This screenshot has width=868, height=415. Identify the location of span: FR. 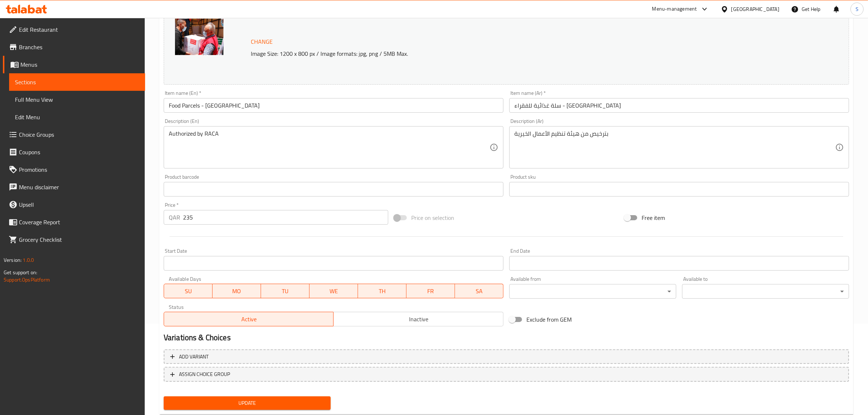
(430, 291).